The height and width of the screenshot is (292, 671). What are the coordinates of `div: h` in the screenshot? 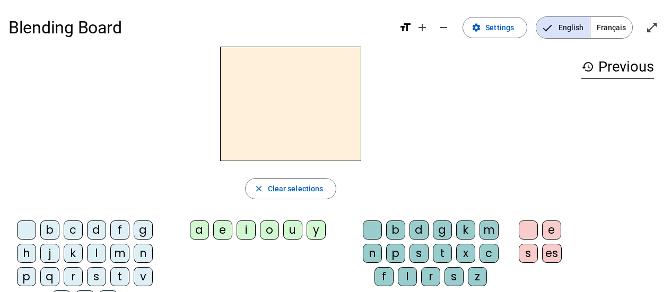 It's located at (27, 254).